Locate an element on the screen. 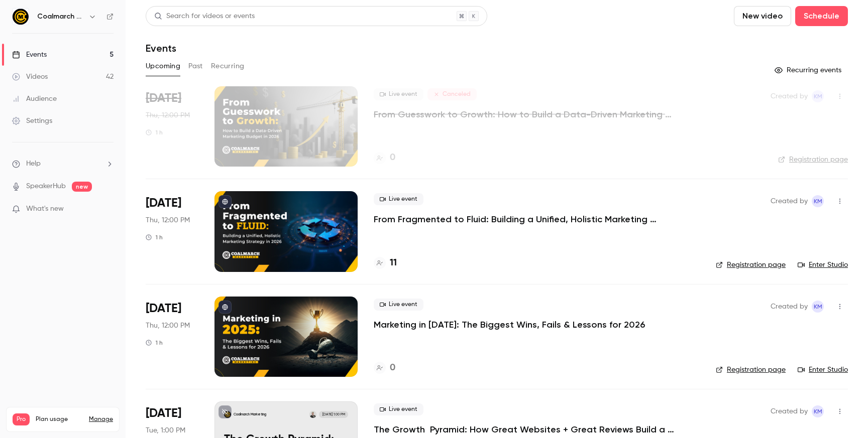 Image resolution: width=868 pixels, height=438 pixels. button: Schedule is located at coordinates (821, 16).